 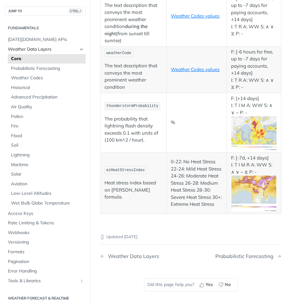 What do you see at coordinates (47, 97) in the screenshot?
I see `a: Advanced Precipitation` at bounding box center [47, 97].